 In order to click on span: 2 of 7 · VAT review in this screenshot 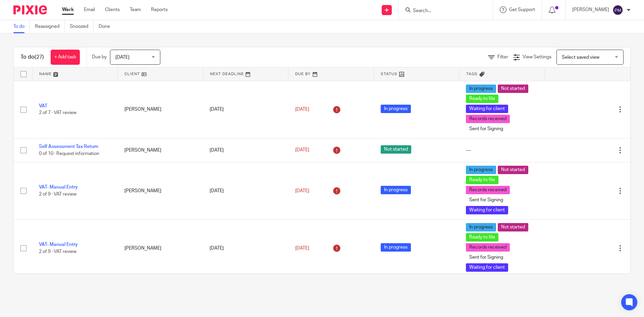, I will do `click(58, 113)`.